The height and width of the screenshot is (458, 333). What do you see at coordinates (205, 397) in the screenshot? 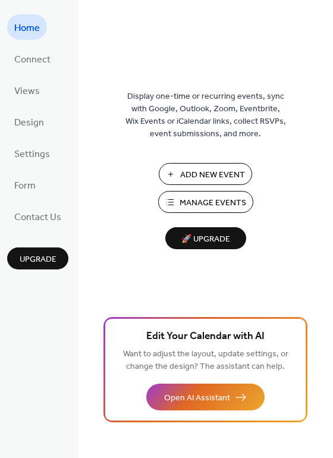
I see `button: Open AI Assistant` at bounding box center [205, 397].